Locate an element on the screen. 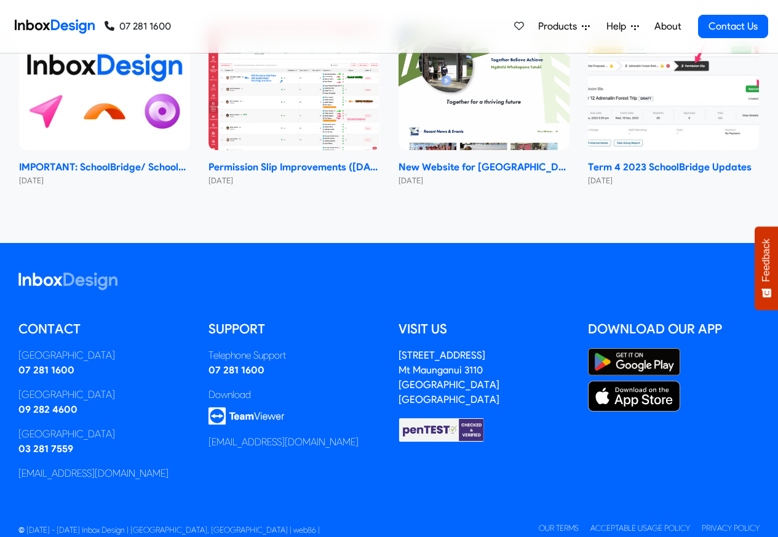  span: Feedback is located at coordinates (766, 260).